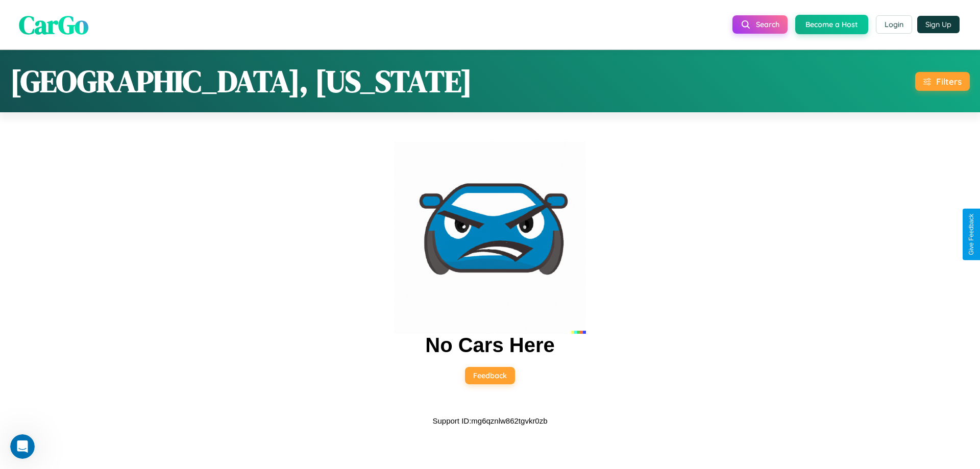 The width and height of the screenshot is (980, 469). Describe the element at coordinates (54, 24) in the screenshot. I see `span: CarGo` at that location.